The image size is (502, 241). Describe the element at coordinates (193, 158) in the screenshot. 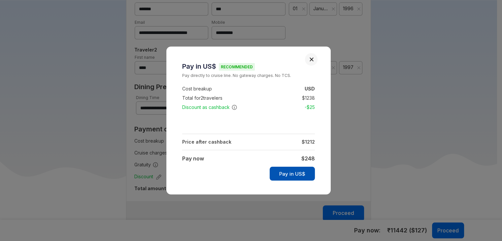

I see `strong: Pay now` at that location.